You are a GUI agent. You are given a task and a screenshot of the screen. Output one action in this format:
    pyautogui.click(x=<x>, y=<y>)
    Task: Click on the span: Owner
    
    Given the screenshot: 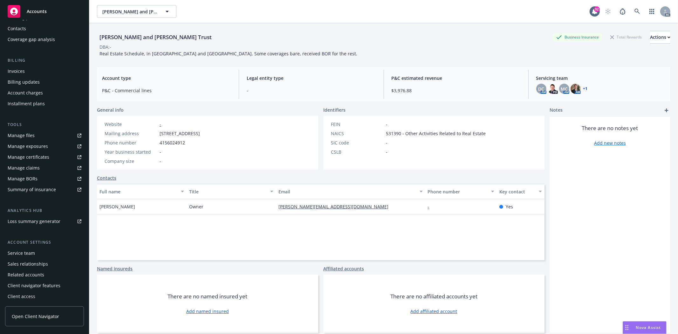 What is the action you would take?
    pyautogui.click(x=196, y=206)
    